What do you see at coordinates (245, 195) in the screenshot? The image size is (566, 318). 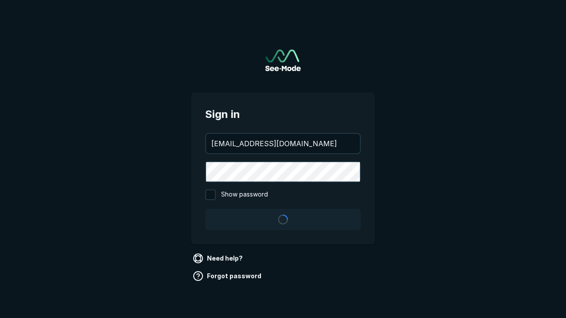 I see `span: Show password` at bounding box center [245, 195].